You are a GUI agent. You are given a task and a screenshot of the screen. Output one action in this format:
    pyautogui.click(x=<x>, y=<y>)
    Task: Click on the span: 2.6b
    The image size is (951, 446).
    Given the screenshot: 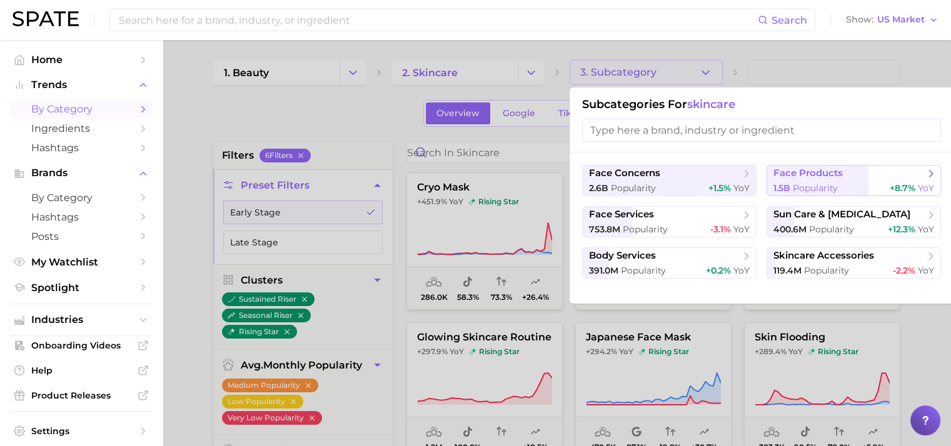 What is the action you would take?
    pyautogui.click(x=598, y=188)
    